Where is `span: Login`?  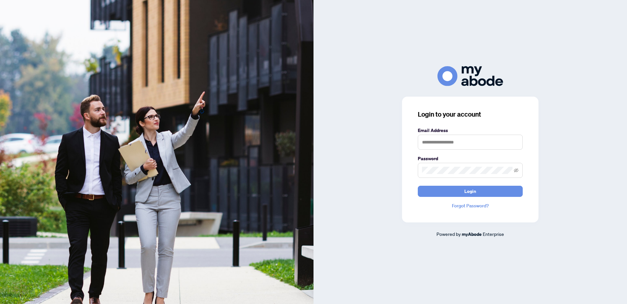
span: Login is located at coordinates (470, 192).